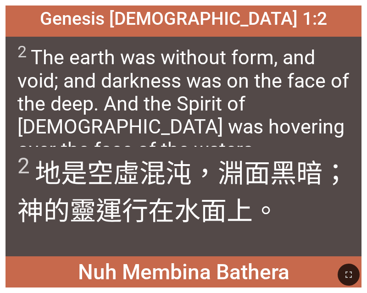  What do you see at coordinates (213, 211) in the screenshot?
I see `wh7363: 在水` at bounding box center [213, 211].